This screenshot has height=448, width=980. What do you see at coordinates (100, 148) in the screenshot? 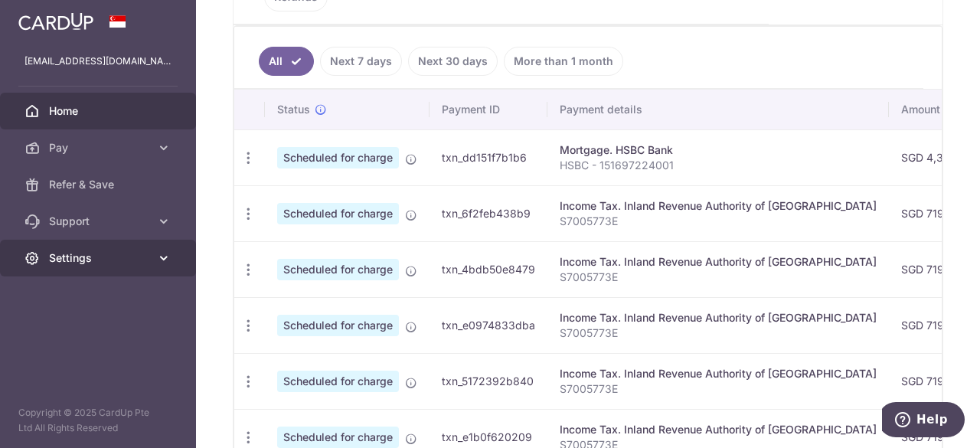
I see `span: Pay` at bounding box center [100, 148].